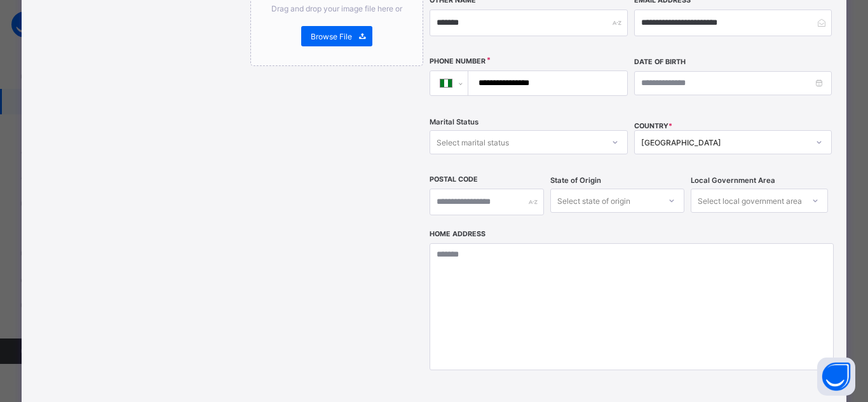  I want to click on span: Browse File, so click(331, 36).